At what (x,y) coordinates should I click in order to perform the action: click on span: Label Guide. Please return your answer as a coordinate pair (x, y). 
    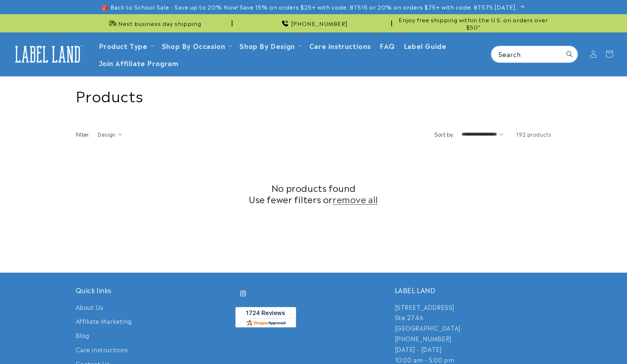
    Looking at the image, I should click on (425, 45).